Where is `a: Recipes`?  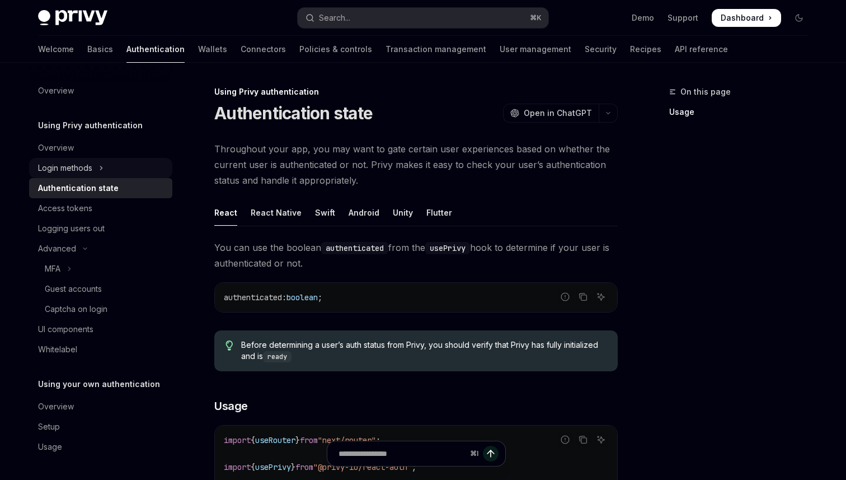
a: Recipes is located at coordinates (646, 49).